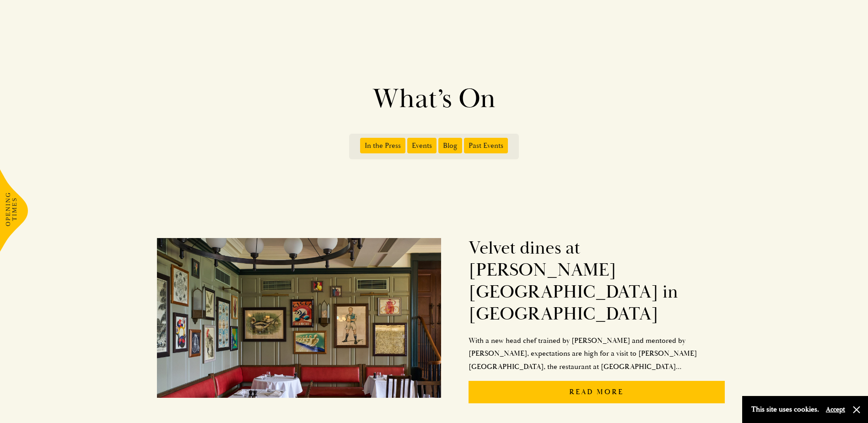  What do you see at coordinates (422, 146) in the screenshot?
I see `span: Events` at bounding box center [422, 146].